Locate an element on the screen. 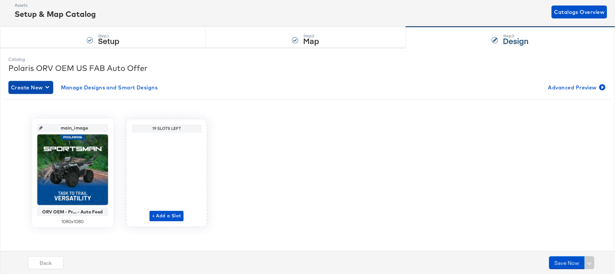 The image size is (615, 274). button: Manage Designs and Smart Designs is located at coordinates (109, 87).